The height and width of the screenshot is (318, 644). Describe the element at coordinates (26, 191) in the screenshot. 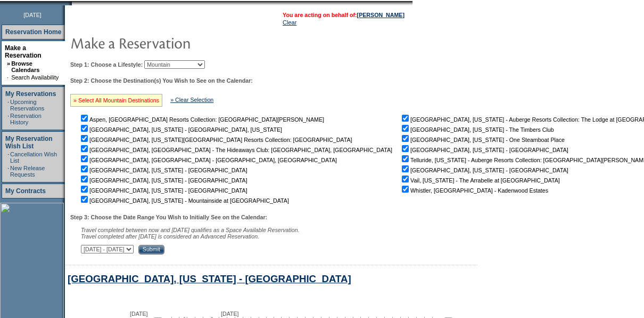

I see `a: My Contracts` at that location.